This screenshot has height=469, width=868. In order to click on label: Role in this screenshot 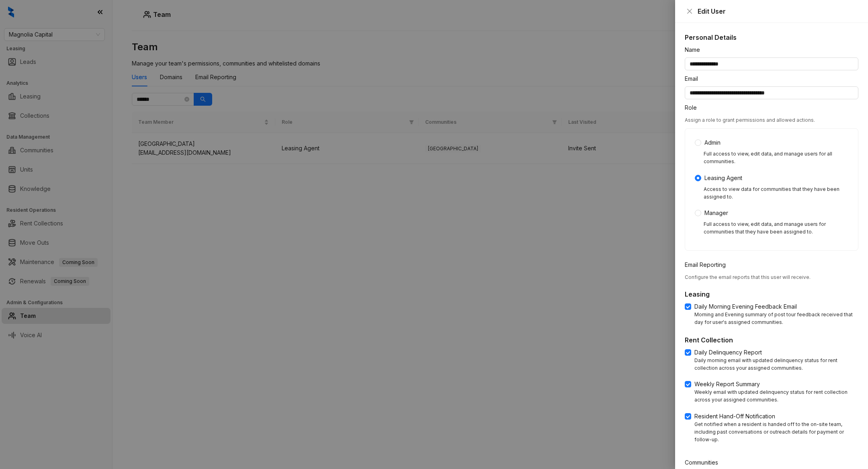, I will do `click(693, 107)`.